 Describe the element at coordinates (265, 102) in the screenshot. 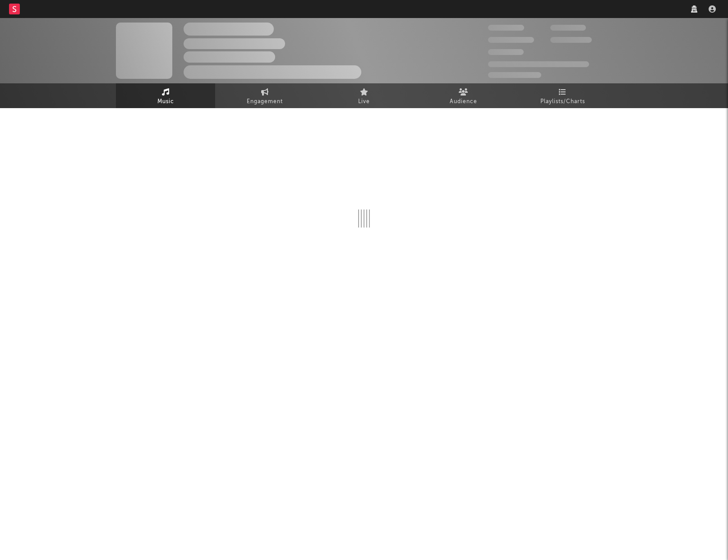

I see `span: Engagement` at that location.